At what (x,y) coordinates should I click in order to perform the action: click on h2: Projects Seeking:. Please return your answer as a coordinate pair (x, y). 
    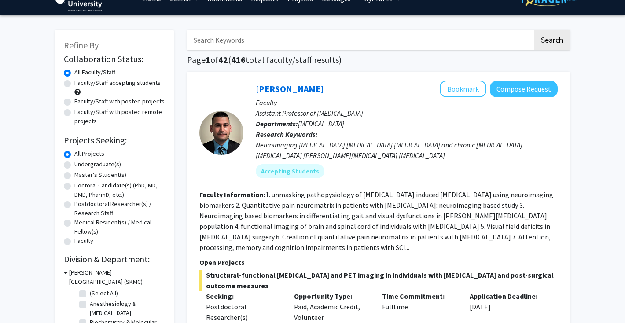
    Looking at the image, I should click on (114, 140).